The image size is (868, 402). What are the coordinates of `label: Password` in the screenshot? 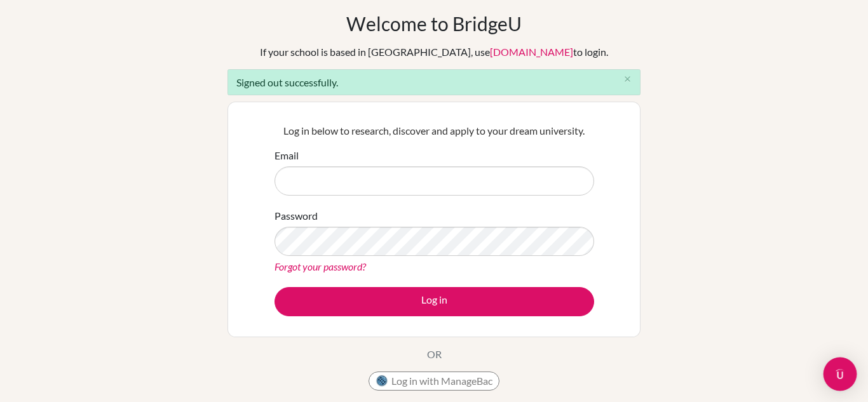 It's located at (296, 216).